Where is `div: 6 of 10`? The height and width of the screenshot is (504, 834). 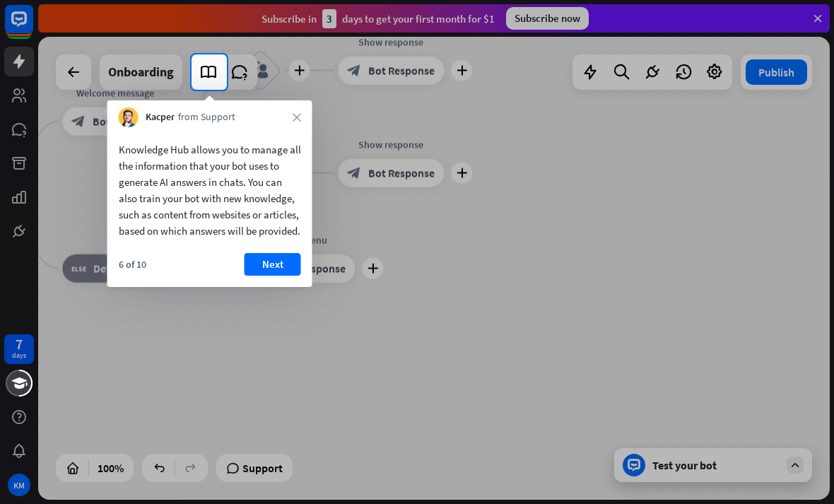 div: 6 of 10 is located at coordinates (132, 264).